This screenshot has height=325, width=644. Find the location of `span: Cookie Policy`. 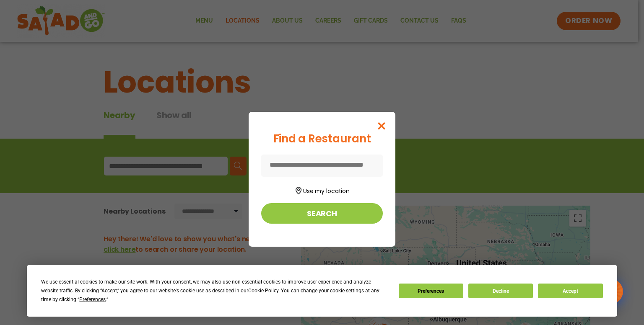

span: Cookie Policy is located at coordinates (263, 291).